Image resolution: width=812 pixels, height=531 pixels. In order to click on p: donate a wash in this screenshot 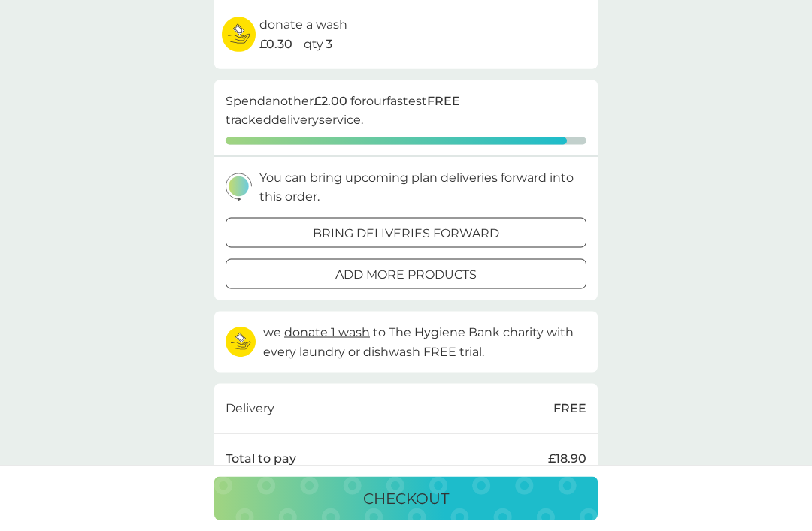, I will do `click(303, 25)`.